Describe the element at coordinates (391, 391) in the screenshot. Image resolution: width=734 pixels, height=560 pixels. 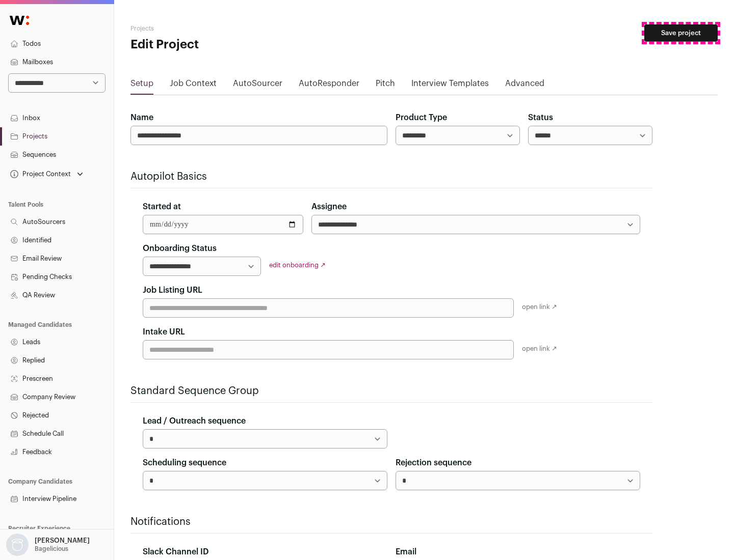
I see `h2: Standard Sequence Group` at that location.